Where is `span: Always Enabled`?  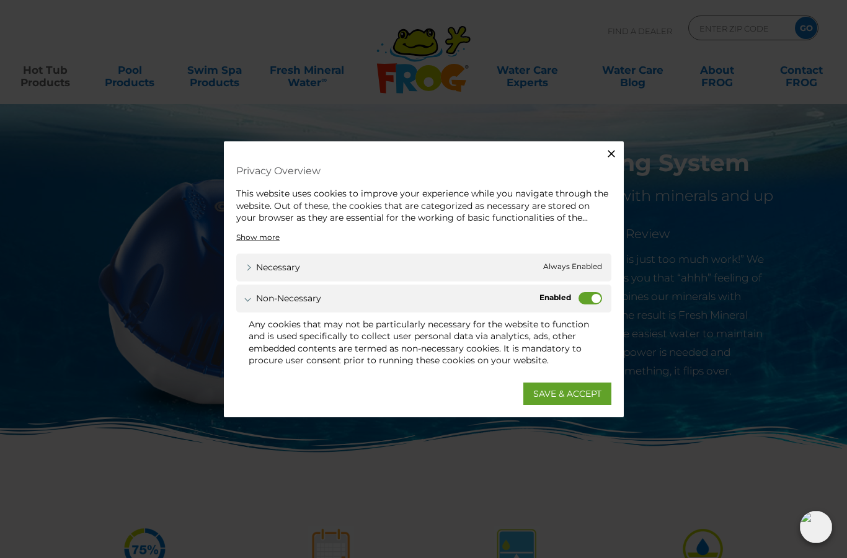 span: Always Enabled is located at coordinates (572, 267).